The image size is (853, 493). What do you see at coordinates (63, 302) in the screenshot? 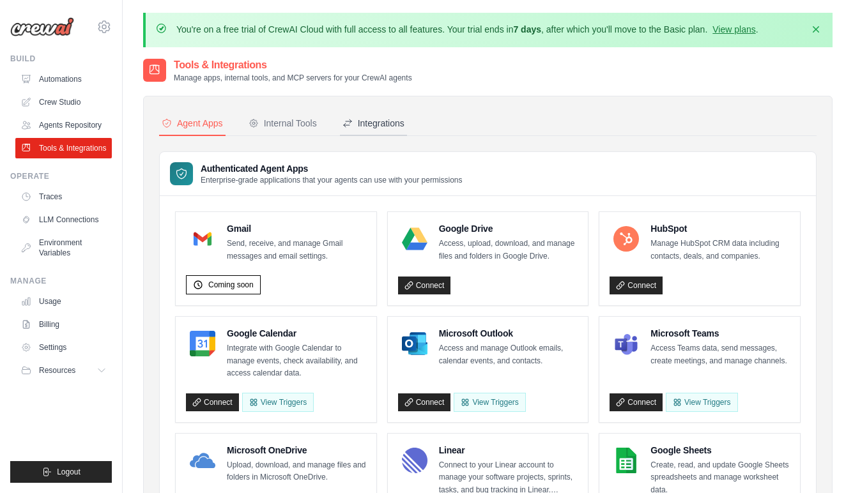
I see `a: Usage` at bounding box center [63, 302].